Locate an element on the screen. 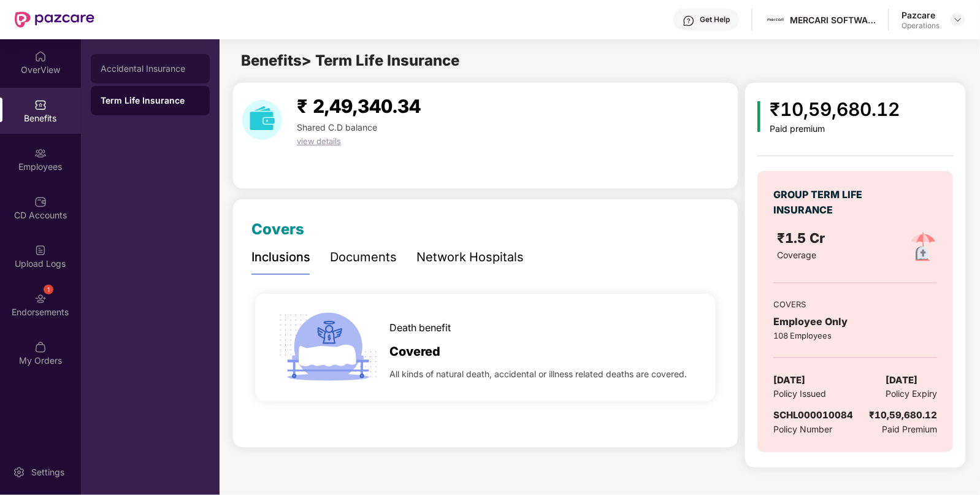 The width and height of the screenshot is (980, 495). div: Employee Only is located at coordinates (855, 321).